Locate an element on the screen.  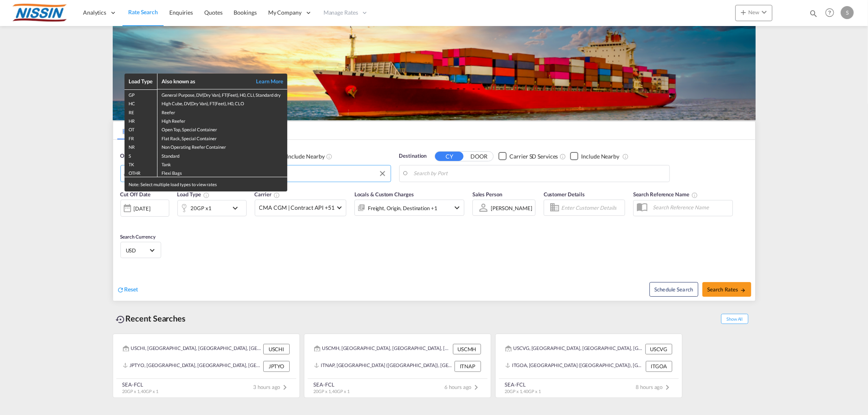
td: FR is located at coordinates (141, 137).